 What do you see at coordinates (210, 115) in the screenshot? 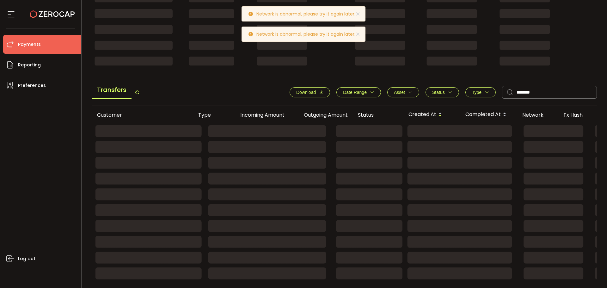
I see `div: Type` at bounding box center [210, 115].